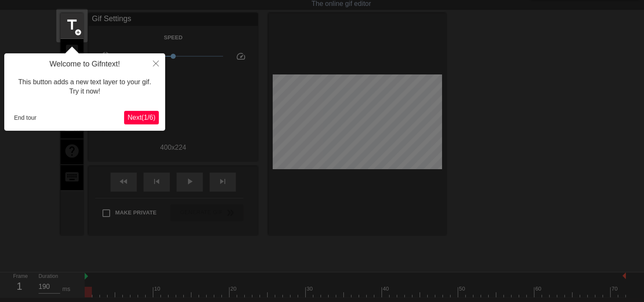 Image resolution: width=644 pixels, height=302 pixels. Describe the element at coordinates (156, 63) in the screenshot. I see `button: Close` at that location.